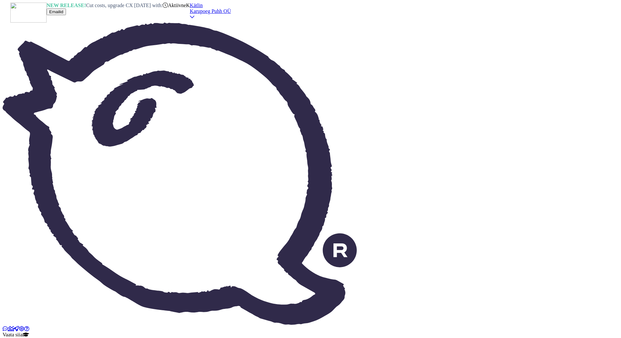 This screenshot has height=338, width=621. I want to click on div: Aktiivne, so click(174, 5).